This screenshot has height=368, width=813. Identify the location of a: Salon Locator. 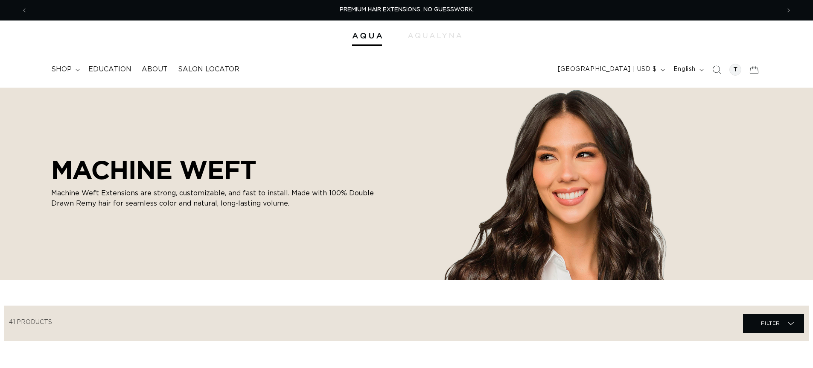
(209, 69).